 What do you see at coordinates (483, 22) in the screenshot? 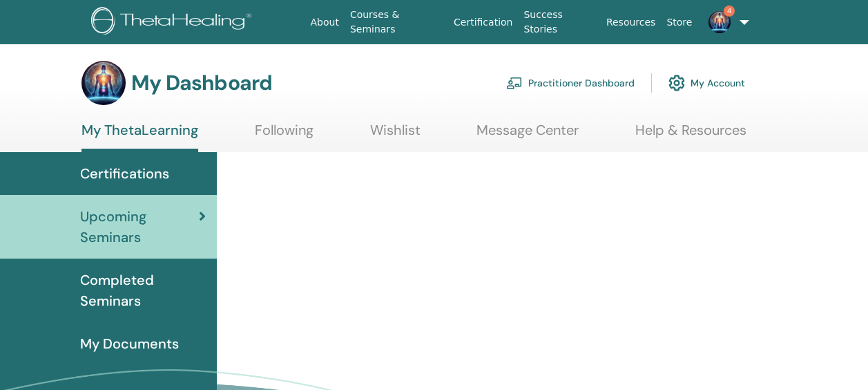
I see `a: Certification` at bounding box center [483, 22].